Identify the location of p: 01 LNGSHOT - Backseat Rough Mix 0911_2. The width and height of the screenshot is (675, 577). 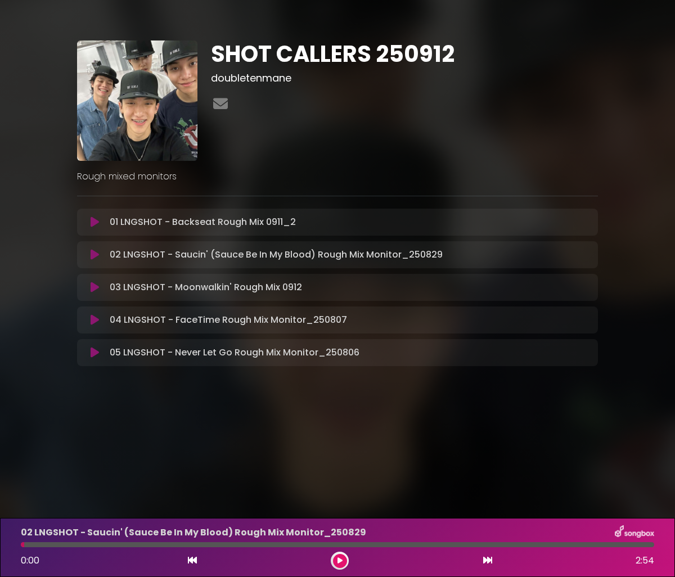
(203, 222).